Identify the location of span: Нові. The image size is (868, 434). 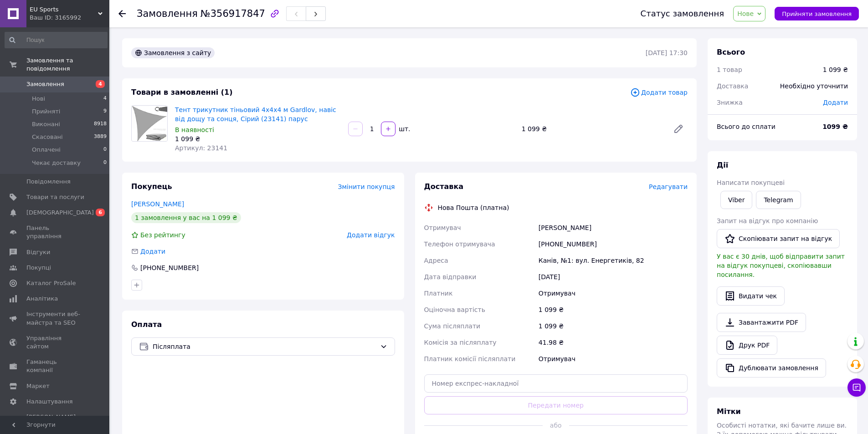
(38, 99).